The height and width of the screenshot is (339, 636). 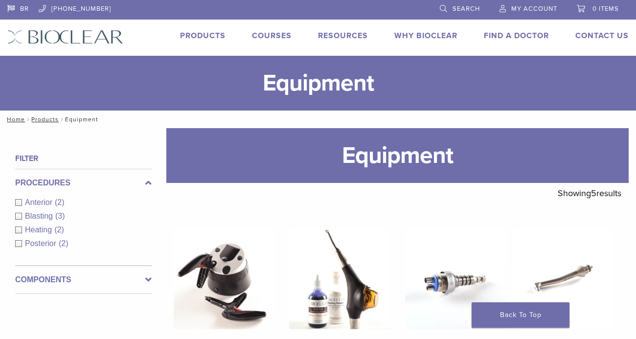 What do you see at coordinates (564, 278) in the screenshot?
I see `img: Blaster Tip` at bounding box center [564, 278].